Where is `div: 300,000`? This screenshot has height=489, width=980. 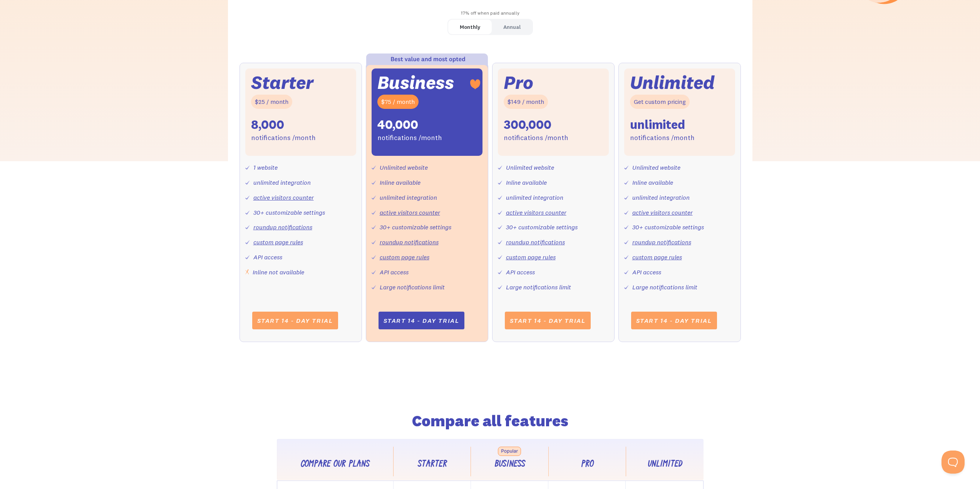
div: 300,000 is located at coordinates (528, 125).